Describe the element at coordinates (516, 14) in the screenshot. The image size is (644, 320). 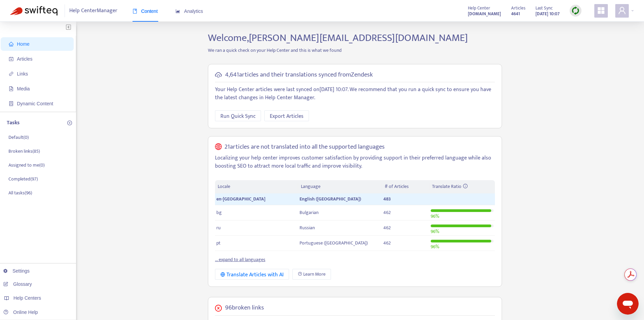
I see `strong: 4641` at that location.